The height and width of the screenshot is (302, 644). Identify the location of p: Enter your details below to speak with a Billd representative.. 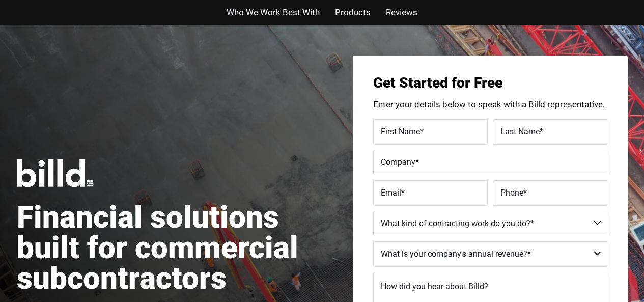
(490, 104).